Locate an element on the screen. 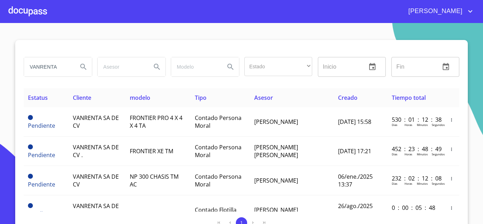  span: NP 300 CHASIS TM AC is located at coordinates (154, 180).